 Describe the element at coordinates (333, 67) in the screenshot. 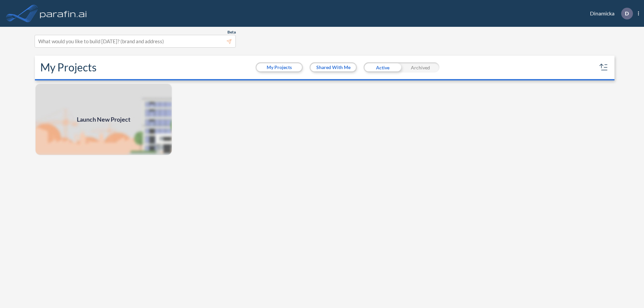

I see `button: Shared With Me` at that location.